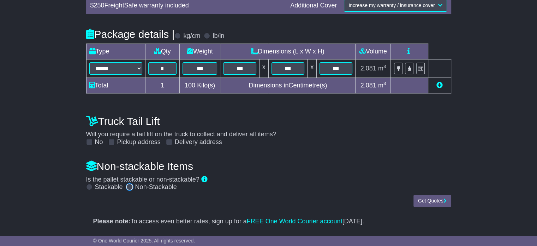 This screenshot has width=537, height=246. I want to click on h4: Non-stackable Items, so click(269, 166).